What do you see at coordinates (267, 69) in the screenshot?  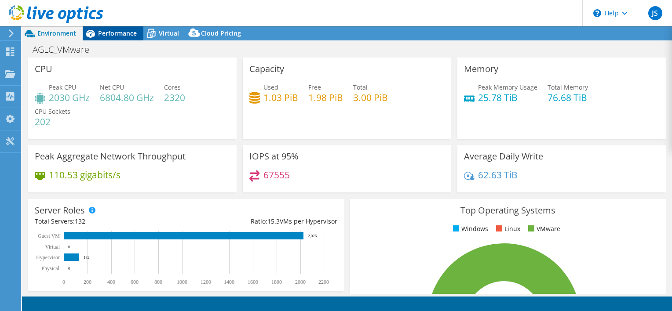 I see `h3: Capacity` at bounding box center [267, 69].